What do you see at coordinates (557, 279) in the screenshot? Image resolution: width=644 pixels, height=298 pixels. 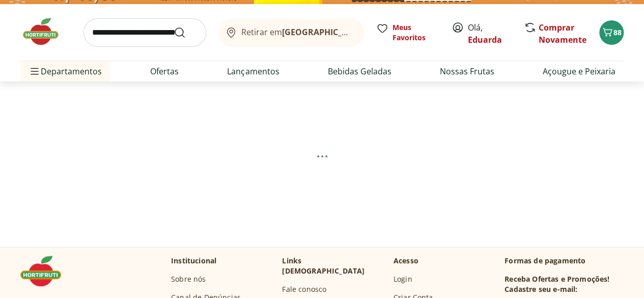 I see `h3: Receba Ofertas e Promoções!` at bounding box center [557, 279].